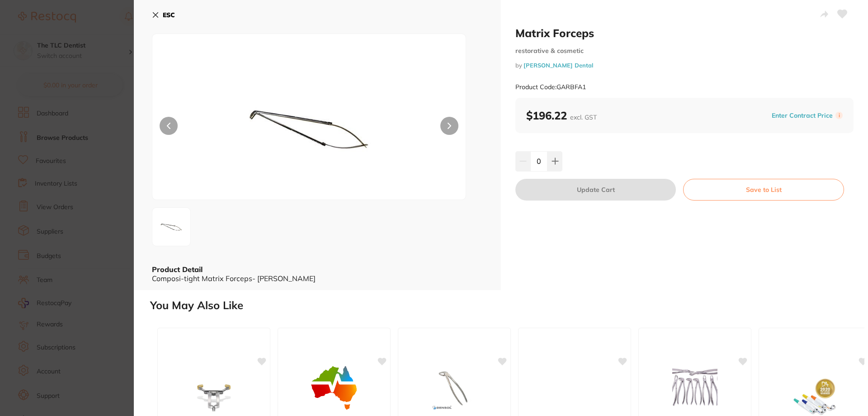 This screenshot has height=416, width=868. Describe the element at coordinates (685, 33) in the screenshot. I see `h2: Matrix Forceps` at that location.